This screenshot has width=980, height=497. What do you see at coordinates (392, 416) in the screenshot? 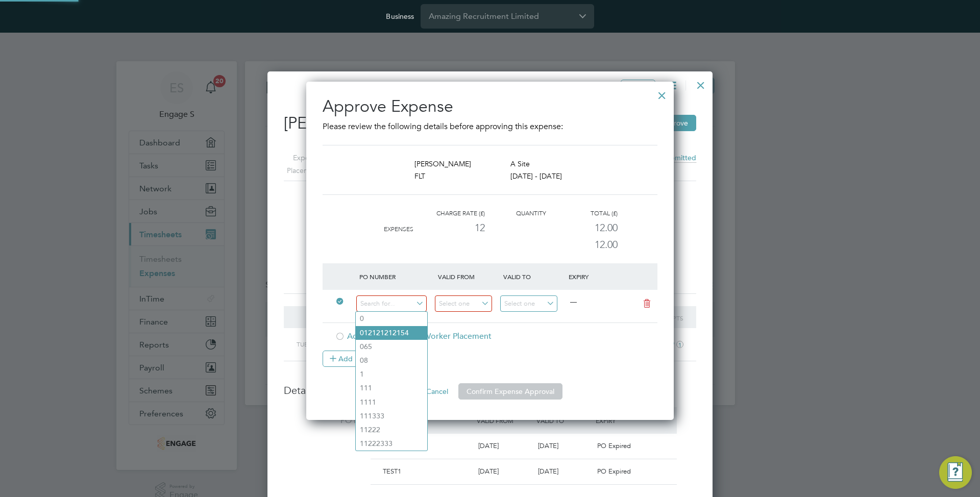
I see `li: 111333` at bounding box center [392, 416].